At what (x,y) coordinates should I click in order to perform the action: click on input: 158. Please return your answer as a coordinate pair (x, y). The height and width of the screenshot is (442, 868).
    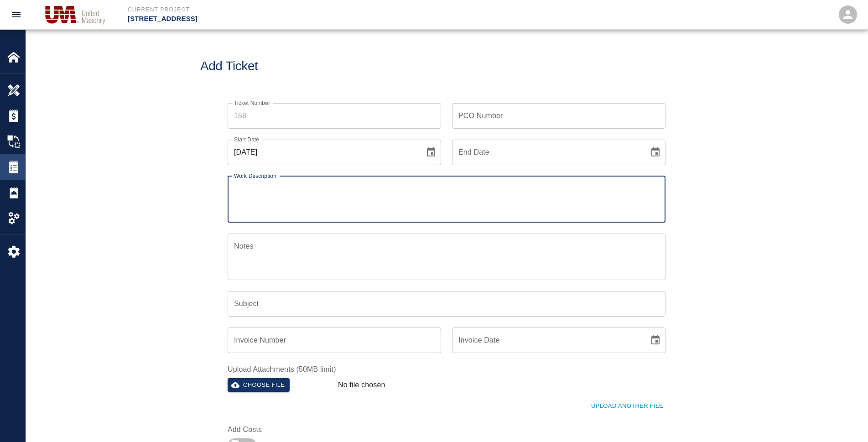
    Looking at the image, I should click on (334, 116).